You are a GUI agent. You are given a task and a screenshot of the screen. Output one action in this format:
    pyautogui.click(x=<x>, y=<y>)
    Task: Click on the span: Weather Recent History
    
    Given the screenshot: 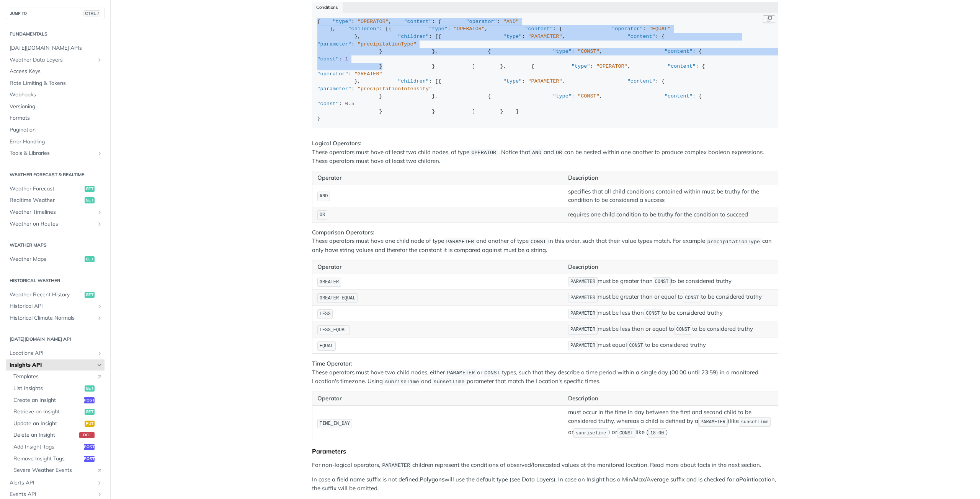 What is the action you would take?
    pyautogui.click(x=46, y=295)
    